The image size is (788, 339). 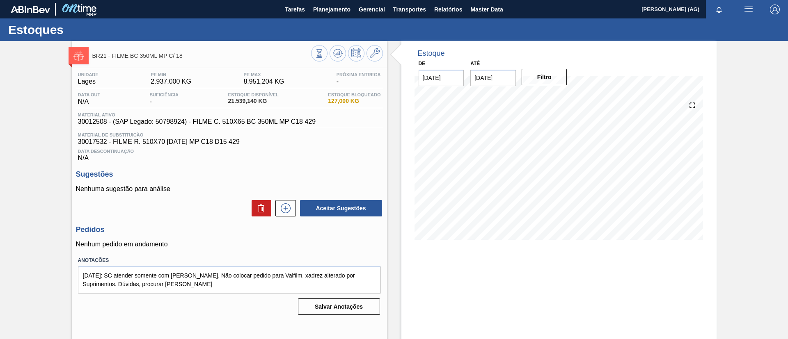 I want to click on button: Filtro, so click(x=544, y=77).